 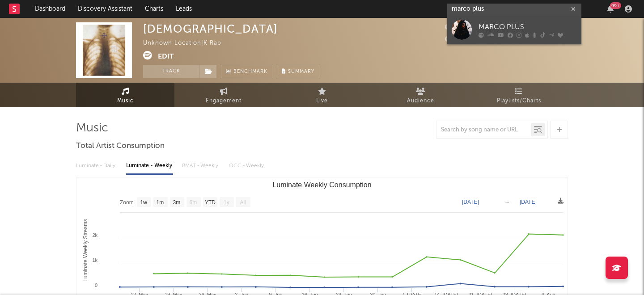 What do you see at coordinates (95, 235) in the screenshot?
I see `text: 2k` at bounding box center [95, 235].